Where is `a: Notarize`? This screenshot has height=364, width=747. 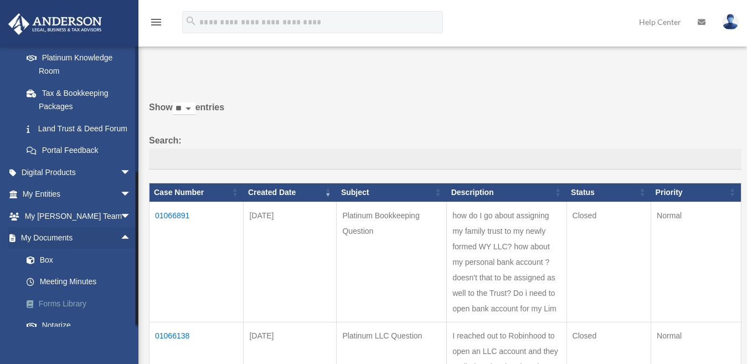
a: Notarize is located at coordinates (81, 326).